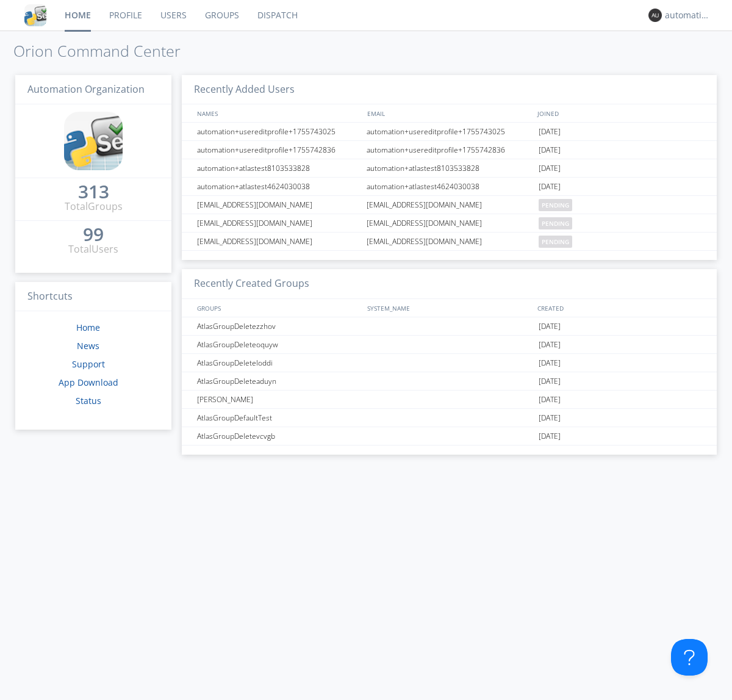 The height and width of the screenshot is (700, 732). Describe the element at coordinates (277, 307) in the screenshot. I see `div: GROUPS` at that location.